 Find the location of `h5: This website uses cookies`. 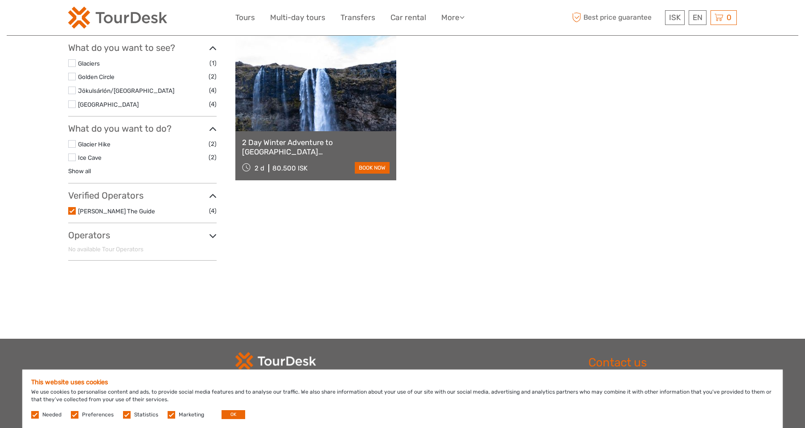

h5: This website uses cookies is located at coordinates (403, 382).